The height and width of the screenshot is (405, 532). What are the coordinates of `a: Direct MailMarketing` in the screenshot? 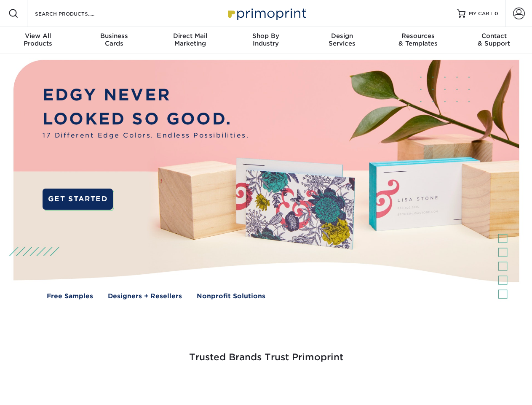 It's located at (190, 41).